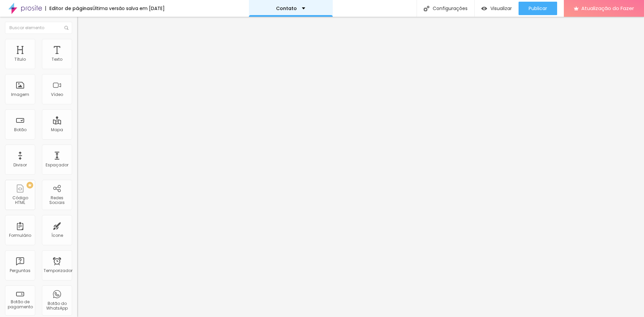 This screenshot has width=644, height=317. I want to click on img: view-1.svg, so click(484, 9).